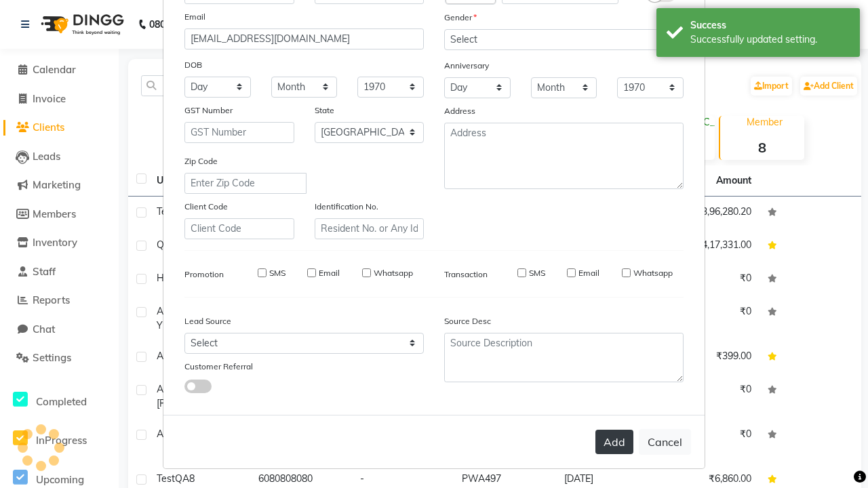  I want to click on button: Add, so click(615, 442).